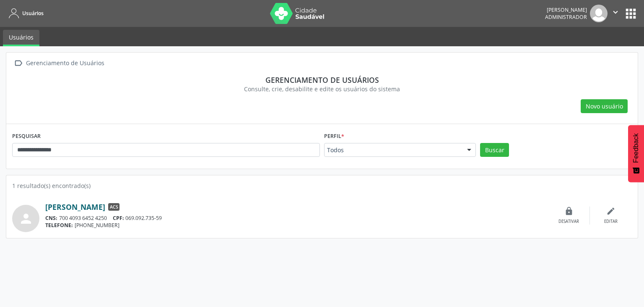 This screenshot has width=644, height=307. I want to click on i: edit, so click(611, 211).